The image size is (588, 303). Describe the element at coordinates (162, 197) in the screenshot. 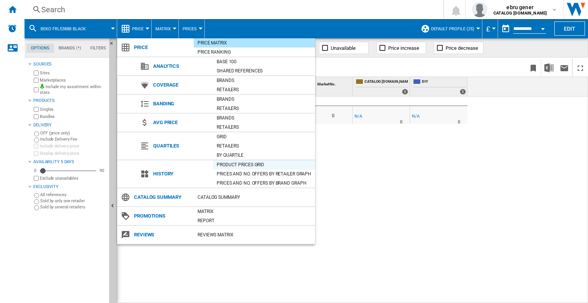

I see `span: Catalog Summary` at that location.